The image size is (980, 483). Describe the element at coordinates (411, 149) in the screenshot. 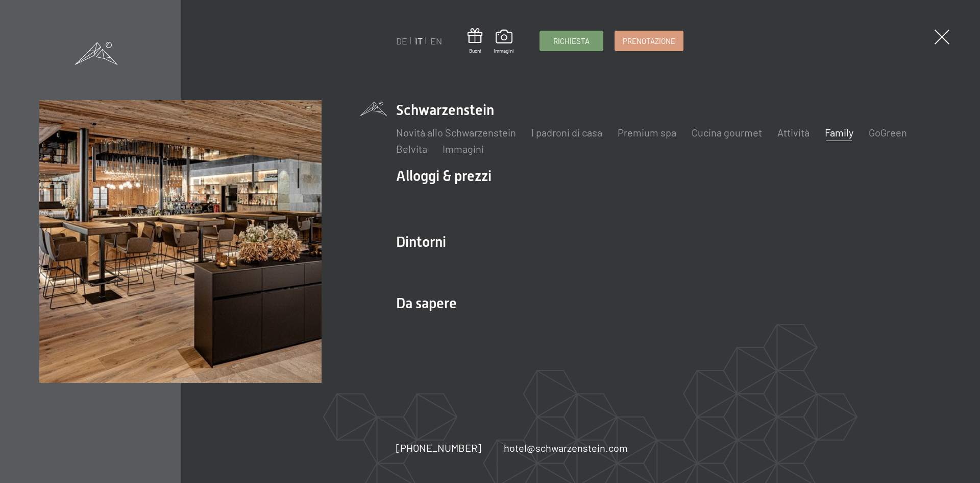

I see `a: Belvita` at that location.